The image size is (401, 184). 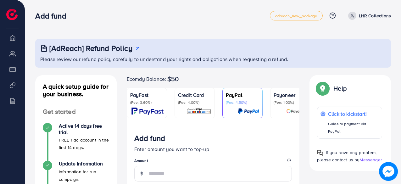 I want to click on p: FREE 1 ad account in the first 14 days., so click(x=84, y=144).